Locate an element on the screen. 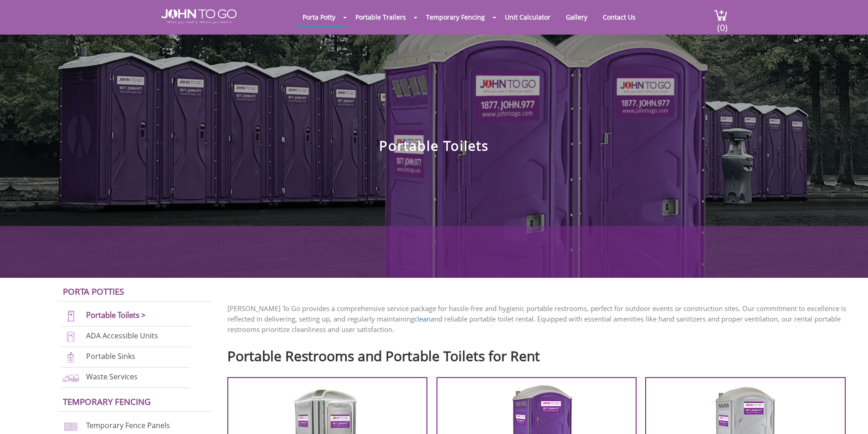 The width and height of the screenshot is (868, 434). span: (0) is located at coordinates (722, 23).